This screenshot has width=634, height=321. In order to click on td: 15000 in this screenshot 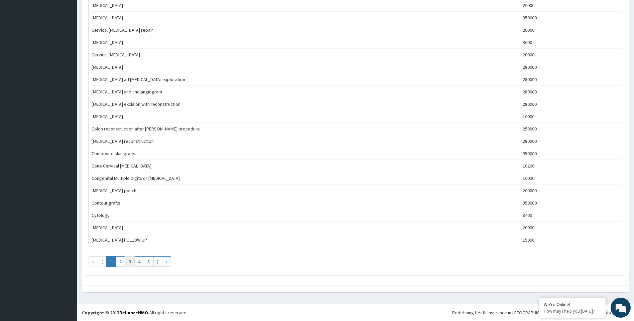, I will do `click(571, 240)`.